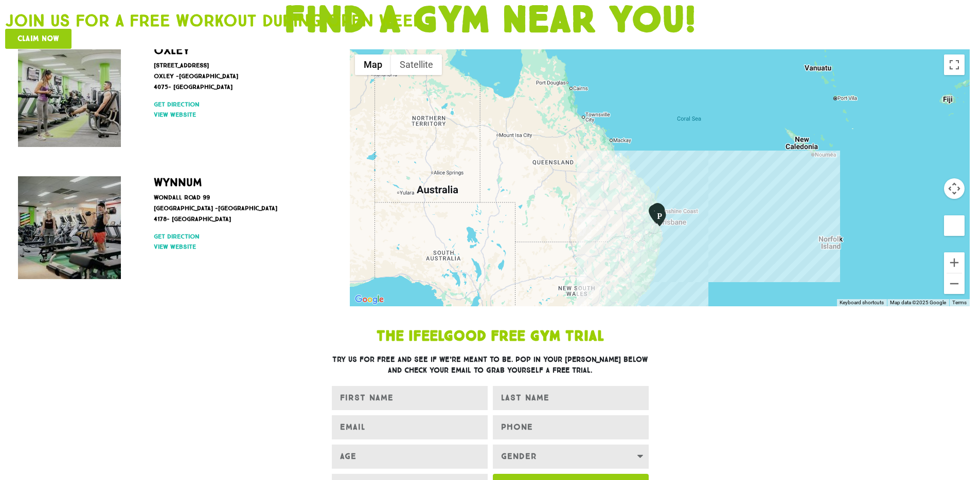 Image resolution: width=980 pixels, height=480 pixels. Describe the element at coordinates (954, 263) in the screenshot. I see `button: Zoom in` at that location.